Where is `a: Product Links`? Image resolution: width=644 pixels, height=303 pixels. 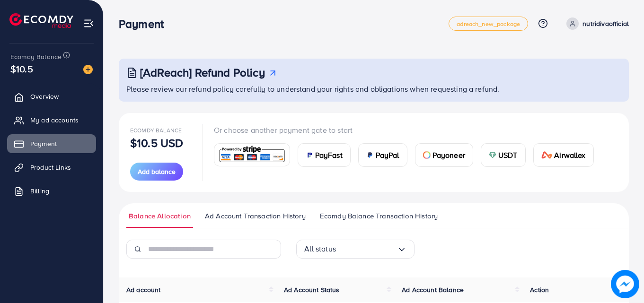
a: Product Links is located at coordinates (52, 167).